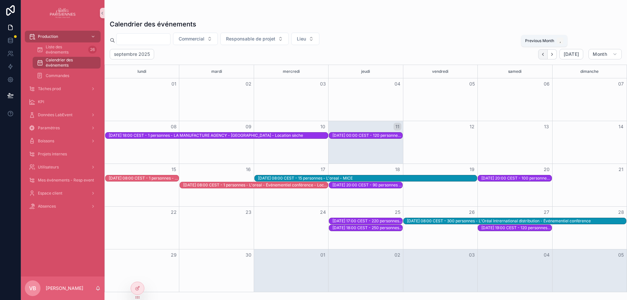  What do you see at coordinates (92, 50) in the screenshot?
I see `div: 26` at bounding box center [92, 50].